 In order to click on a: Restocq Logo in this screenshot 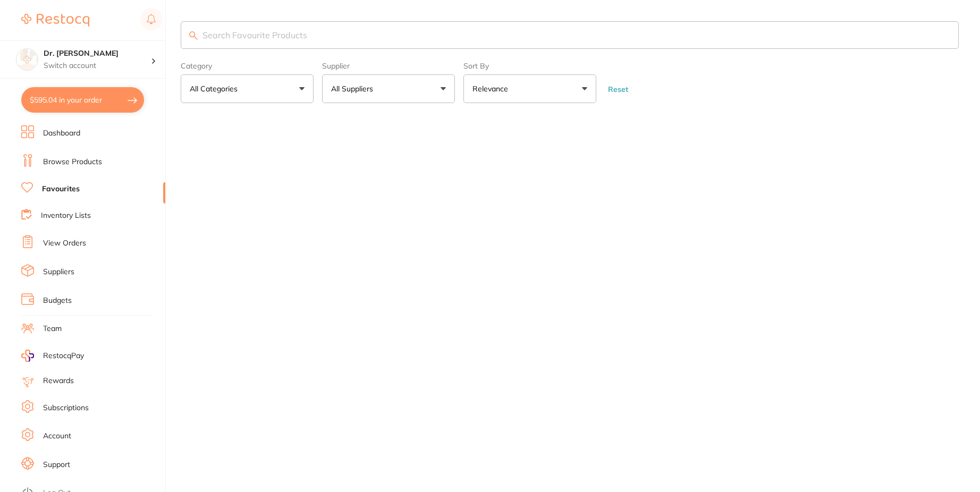, I will do `click(56, 20)`.